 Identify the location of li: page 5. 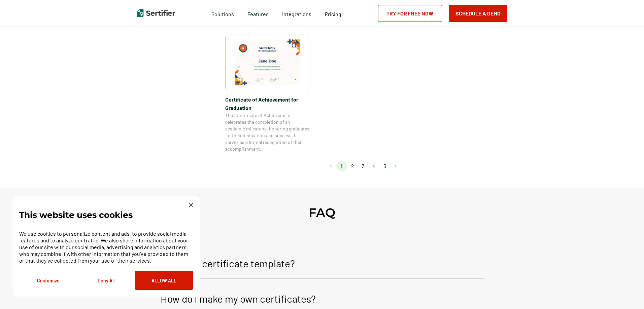
(385, 166).